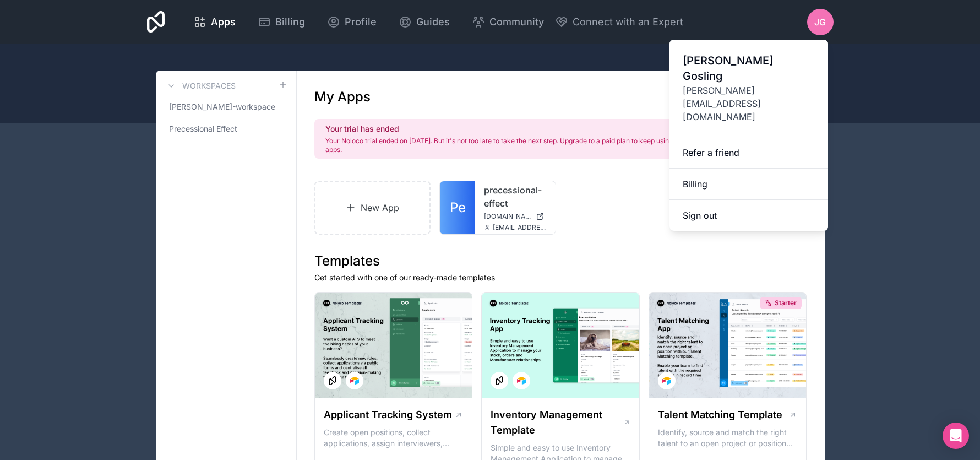 This screenshot has height=460, width=980. Describe the element at coordinates (820, 22) in the screenshot. I see `span: JG` at that location.